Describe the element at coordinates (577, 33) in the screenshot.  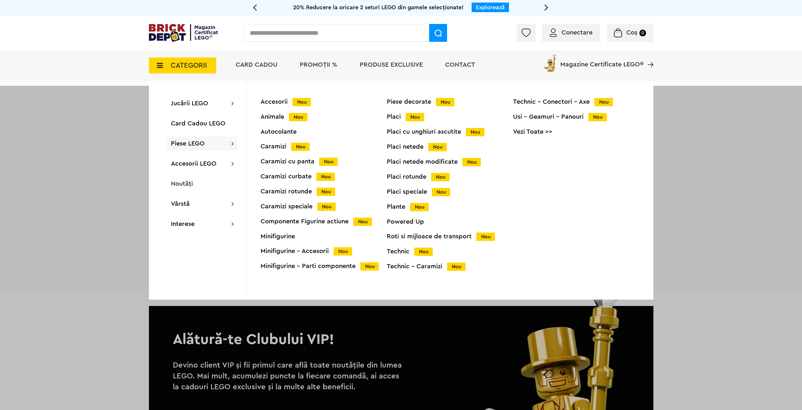
I see `span: Conectare` at that location.